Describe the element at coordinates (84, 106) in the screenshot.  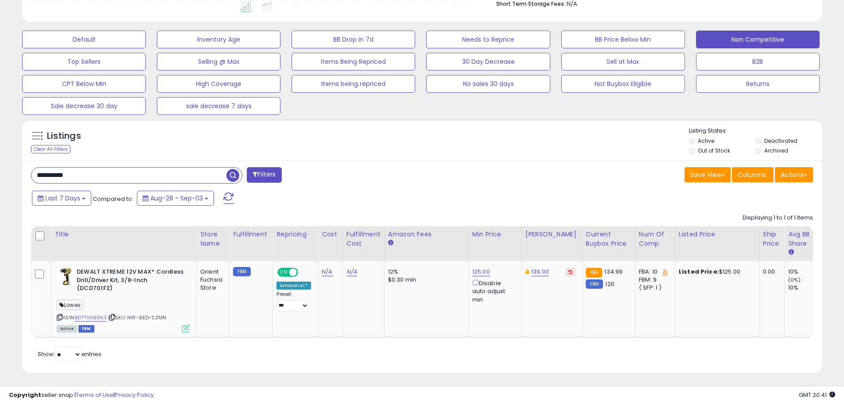
I see `button: Sale decrease 30 day` at that location.